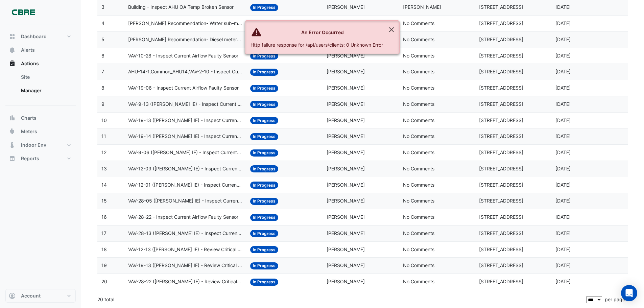  What do you see at coordinates (103, 7) in the screenshot?
I see `span: 3` at bounding box center [103, 7].